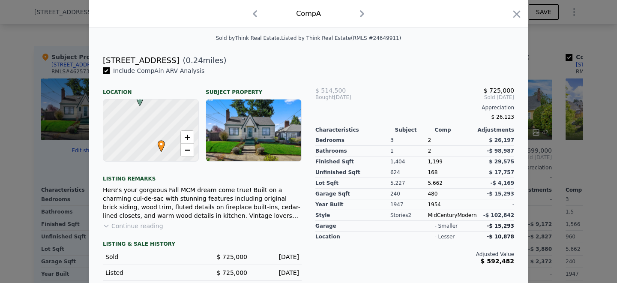 The image size is (617, 283). I want to click on div: 1947, so click(409, 205).